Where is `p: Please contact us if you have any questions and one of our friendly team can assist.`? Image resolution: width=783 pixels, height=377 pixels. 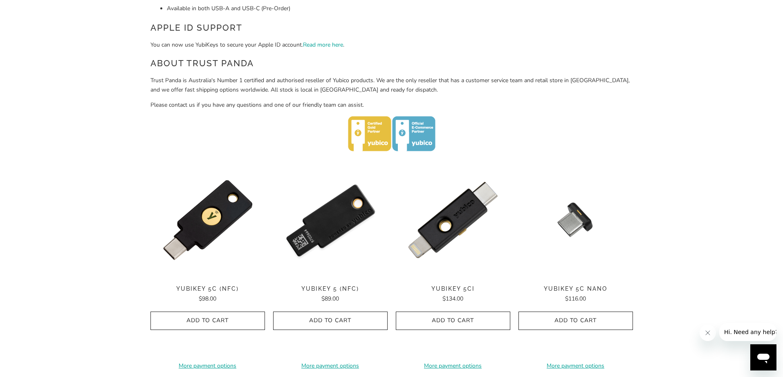 p: Please contact us if you have any questions and one of our friendly team can assist. is located at coordinates (392, 105).